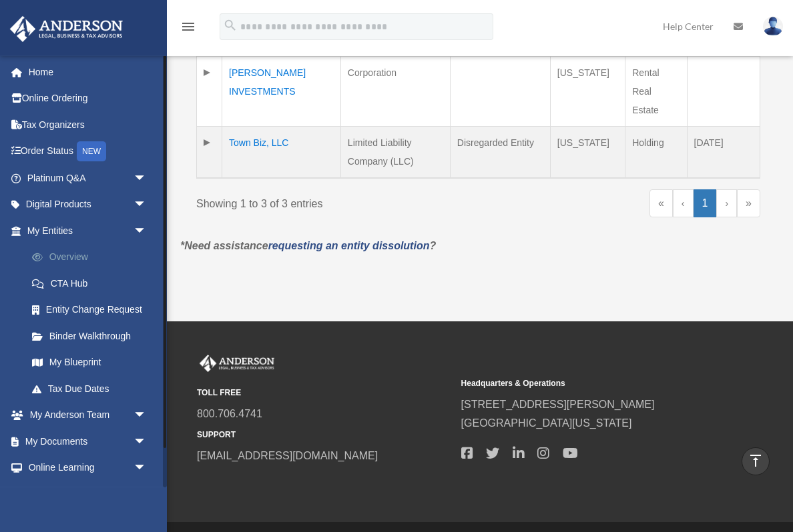  What do you see at coordinates (349, 246) in the screenshot?
I see `a: requesting an entity dissolution` at bounding box center [349, 246].